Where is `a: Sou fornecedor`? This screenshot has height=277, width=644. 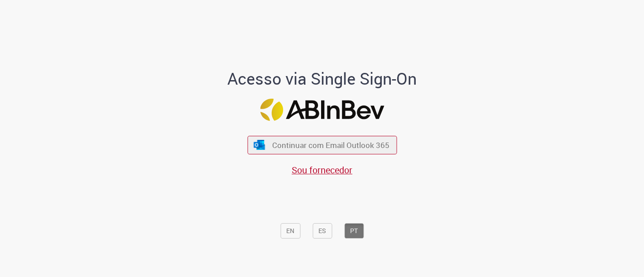 a: Sou fornecedor is located at coordinates (322, 170).